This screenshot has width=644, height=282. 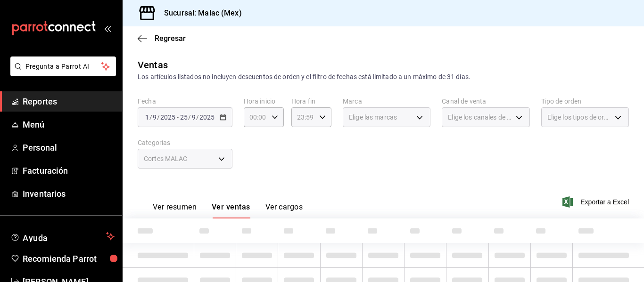 I want to click on span: Menú, so click(x=68, y=124).